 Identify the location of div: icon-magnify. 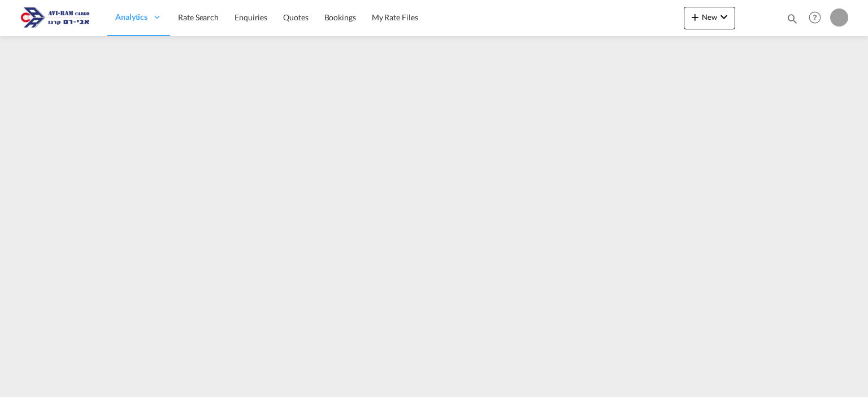
(792, 21).